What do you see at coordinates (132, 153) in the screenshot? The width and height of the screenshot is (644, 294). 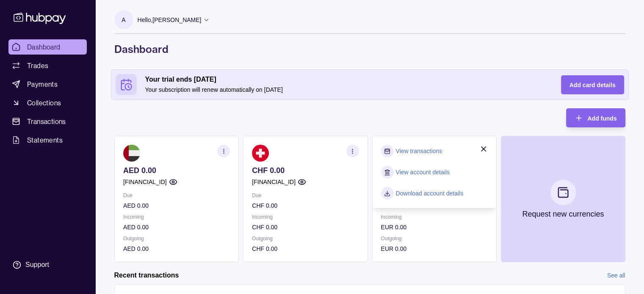 I see `img: ae` at bounding box center [132, 153].